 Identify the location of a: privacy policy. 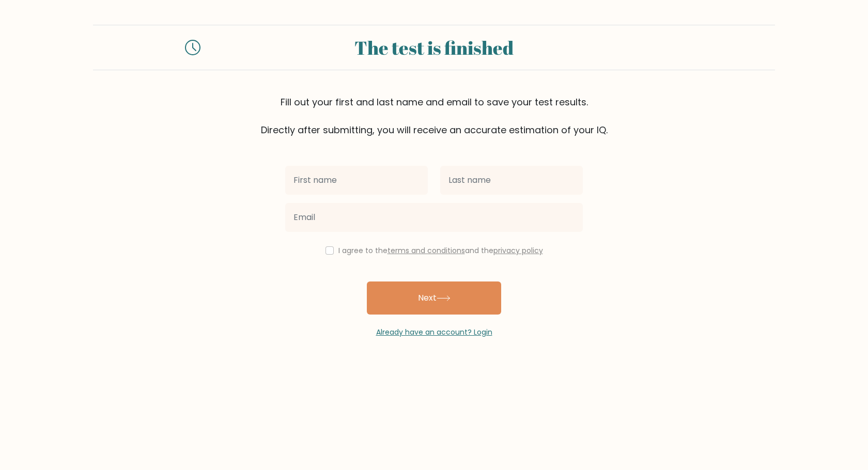
(518, 250).